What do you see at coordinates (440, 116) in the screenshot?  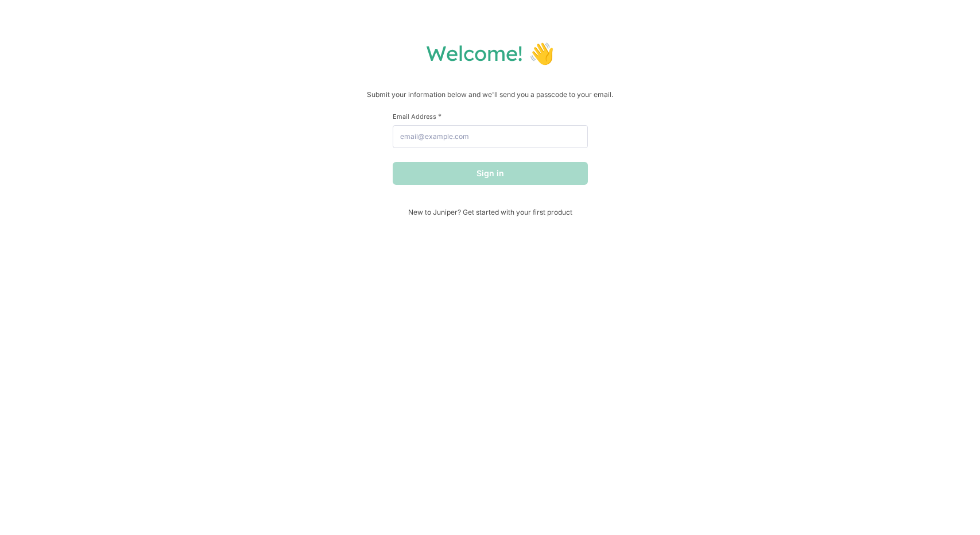 I see `span: This field is required.` at bounding box center [440, 116].